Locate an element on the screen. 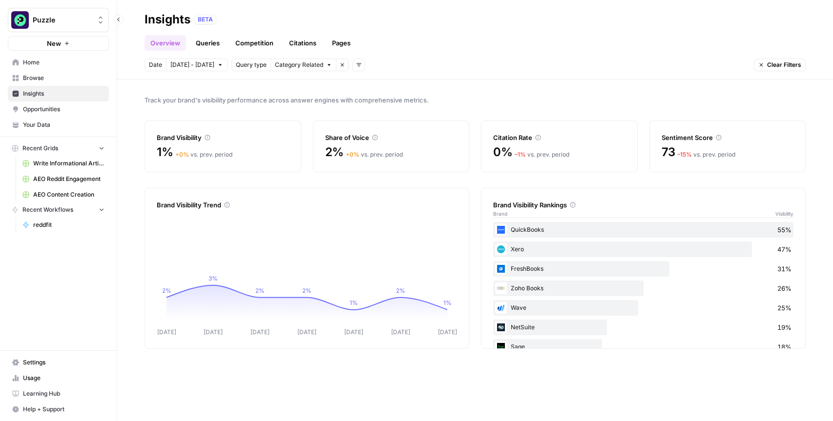  img: py36piwwvef50le509j8trlqt3p5 is located at coordinates (501, 230).